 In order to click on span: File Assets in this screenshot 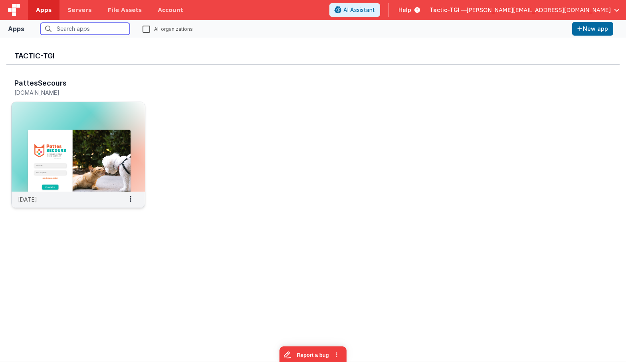, I will do `click(125, 10)`.